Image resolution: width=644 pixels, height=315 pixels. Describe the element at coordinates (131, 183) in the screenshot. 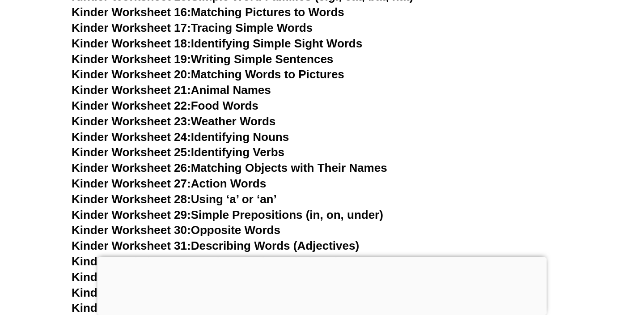

I see `span: Kinder Worksheet 27:` at that location.